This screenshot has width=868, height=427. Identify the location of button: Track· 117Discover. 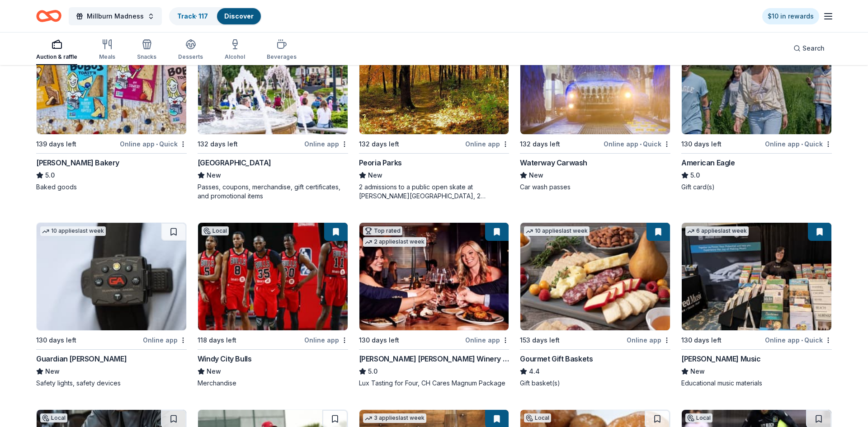
(215, 16).